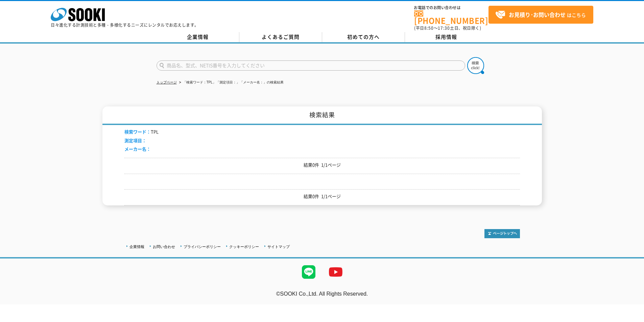 The width and height of the screenshot is (644, 322). What do you see at coordinates (278, 247) in the screenshot?
I see `a: サイトマップ` at bounding box center [278, 247].